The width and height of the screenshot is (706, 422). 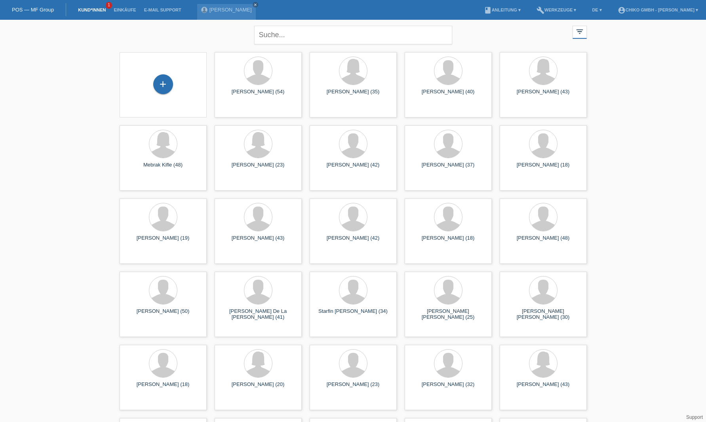 What do you see at coordinates (353, 35) in the screenshot?
I see `input: Suche...` at bounding box center [353, 35].